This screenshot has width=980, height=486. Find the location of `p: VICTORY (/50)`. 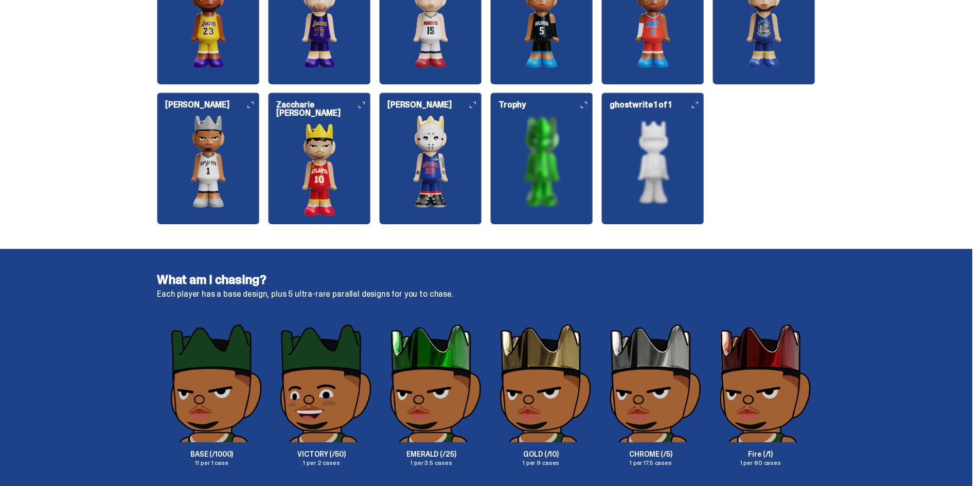

p: VICTORY (/50) is located at coordinates (321, 455).